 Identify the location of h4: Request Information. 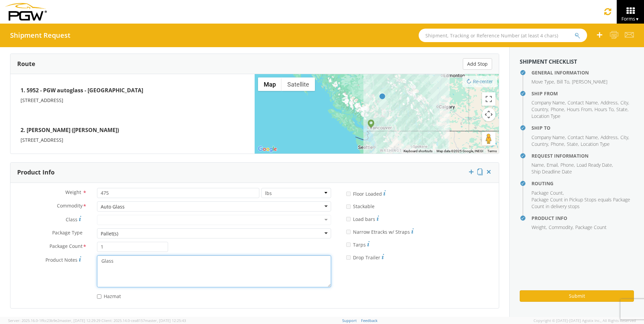
(583, 156).